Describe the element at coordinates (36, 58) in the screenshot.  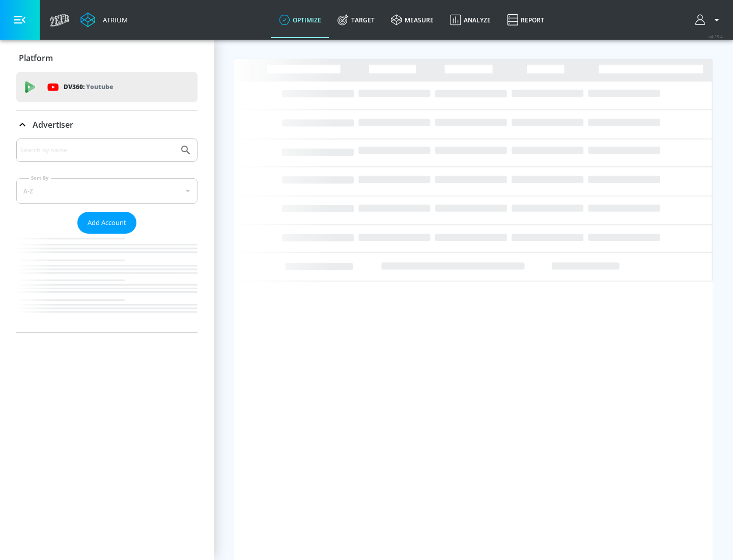
I see `p: Platform` at that location.